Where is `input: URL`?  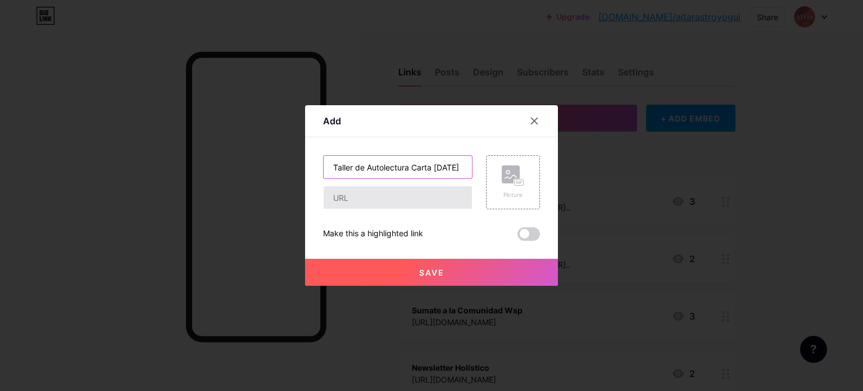 input: URL is located at coordinates (398, 197).